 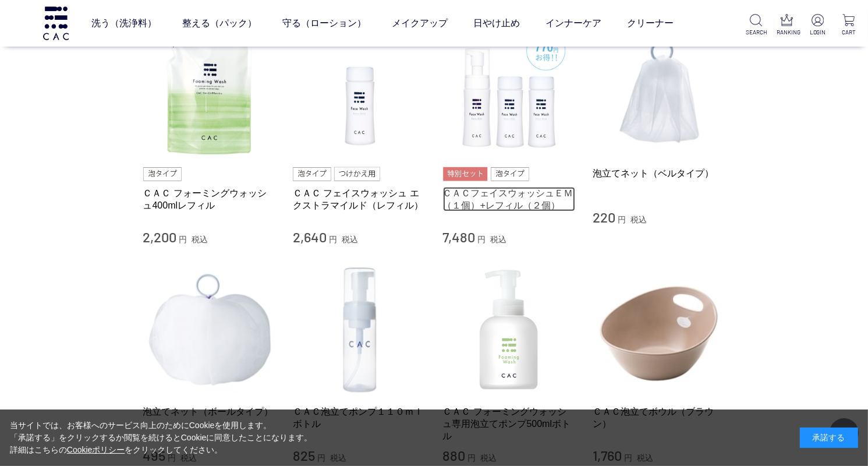 What do you see at coordinates (219, 23) in the screenshot?
I see `a: 整える（パック）` at bounding box center [219, 23].